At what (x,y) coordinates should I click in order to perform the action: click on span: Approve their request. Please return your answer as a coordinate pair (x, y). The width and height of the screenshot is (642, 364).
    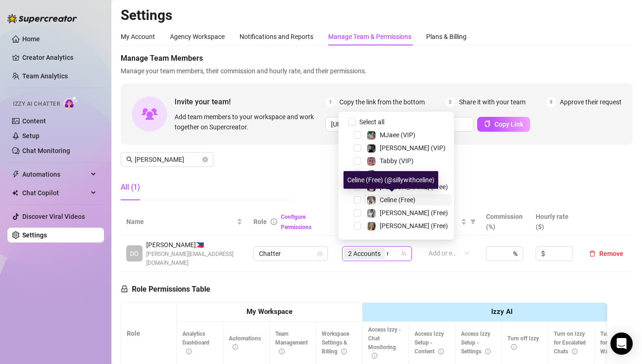
    Looking at the image, I should click on (590, 102).